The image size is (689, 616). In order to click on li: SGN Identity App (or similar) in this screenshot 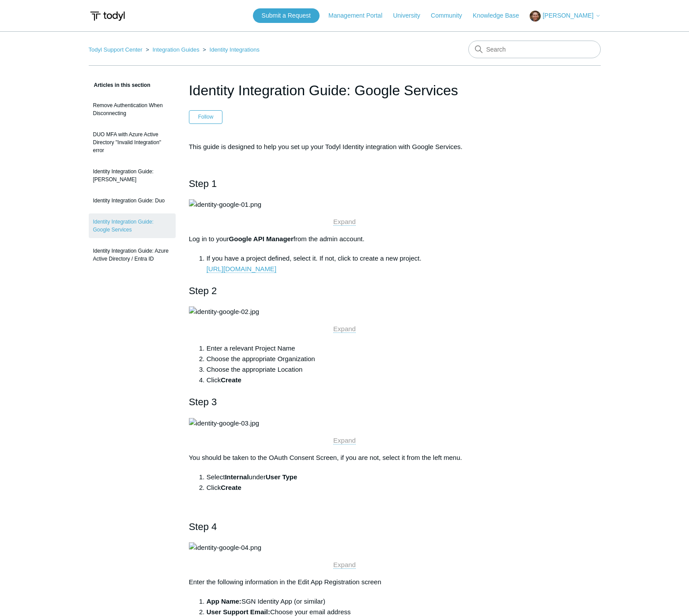, I will do `click(353, 601)`.